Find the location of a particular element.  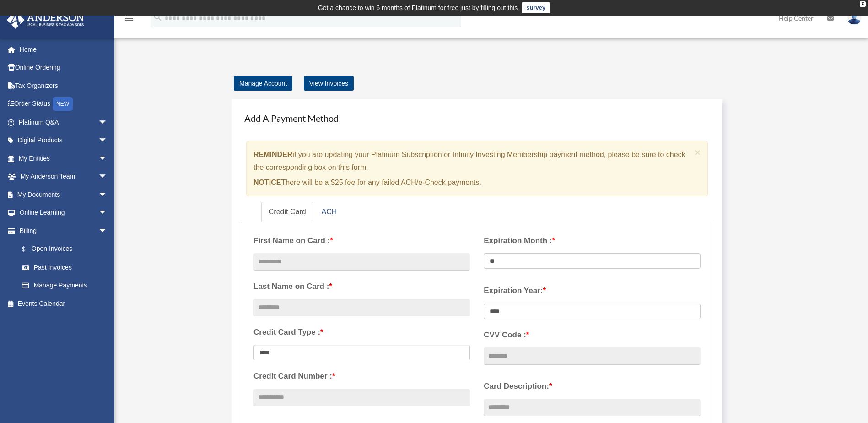

i: menu is located at coordinates (129, 18).